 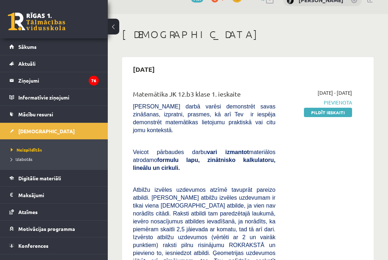 I want to click on i: 76, so click(x=94, y=81).